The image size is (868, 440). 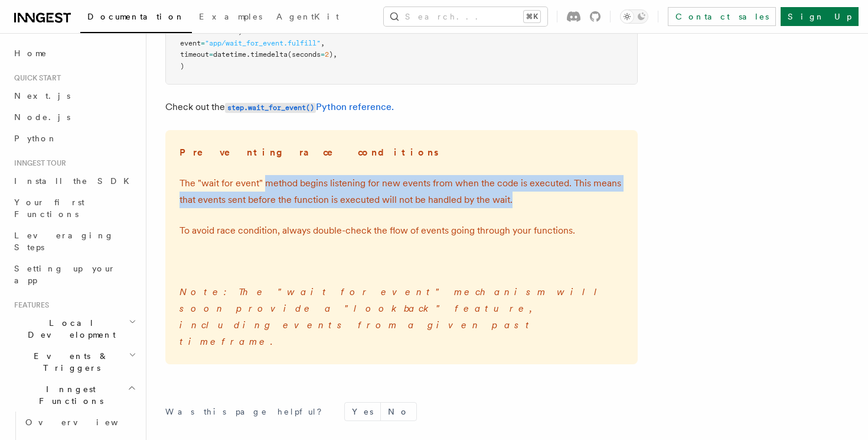 What do you see at coordinates (74, 117) in the screenshot?
I see `a: Node.js` at bounding box center [74, 117].